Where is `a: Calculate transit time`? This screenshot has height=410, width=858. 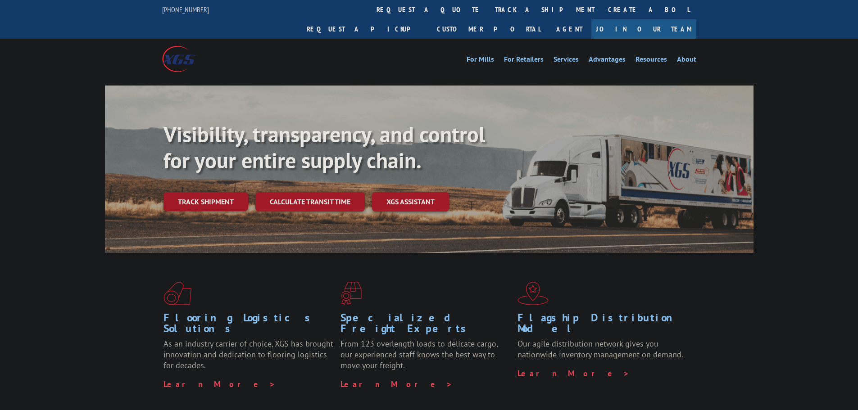
a: Calculate transit time is located at coordinates (310, 202).